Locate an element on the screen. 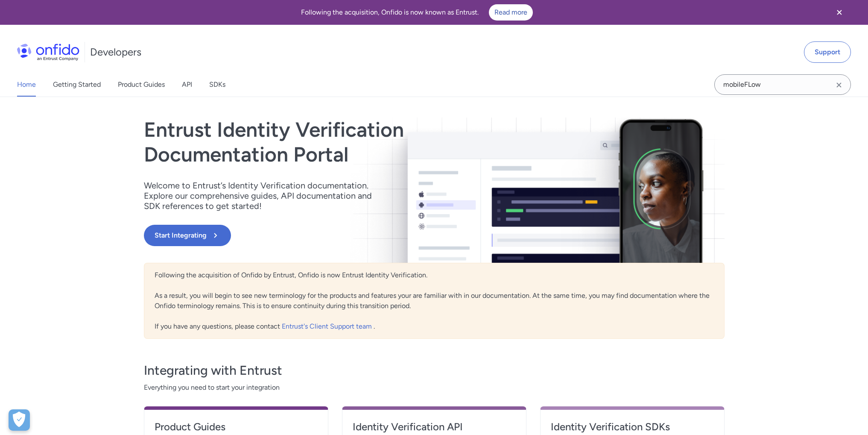  h4: Product Guides is located at coordinates (236, 427).